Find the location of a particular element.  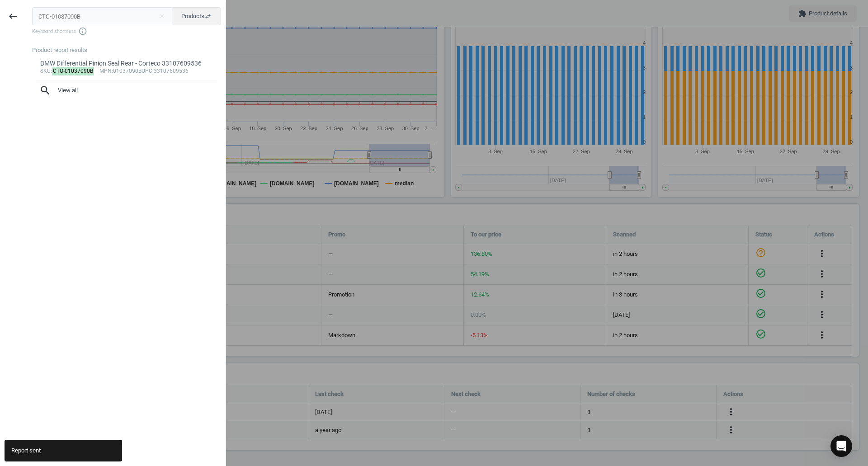

i: keyboard_backspace is located at coordinates (13, 16).